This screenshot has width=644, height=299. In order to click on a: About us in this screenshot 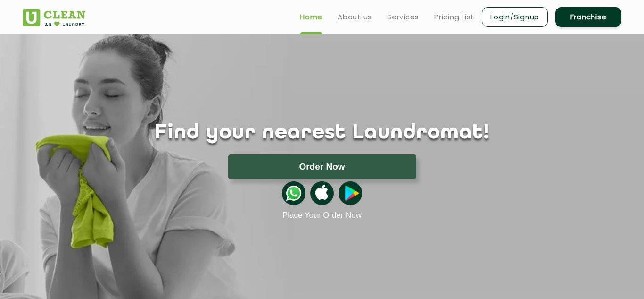, I will do `click(354, 17)`.